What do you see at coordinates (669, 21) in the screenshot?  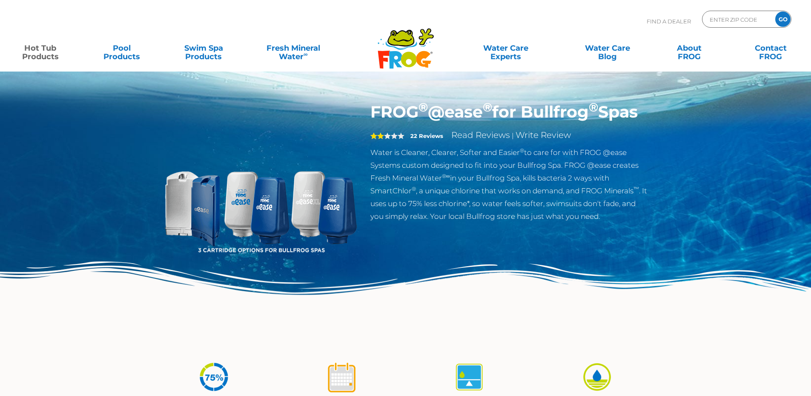 I see `p: Find A Dealer` at bounding box center [669, 21].